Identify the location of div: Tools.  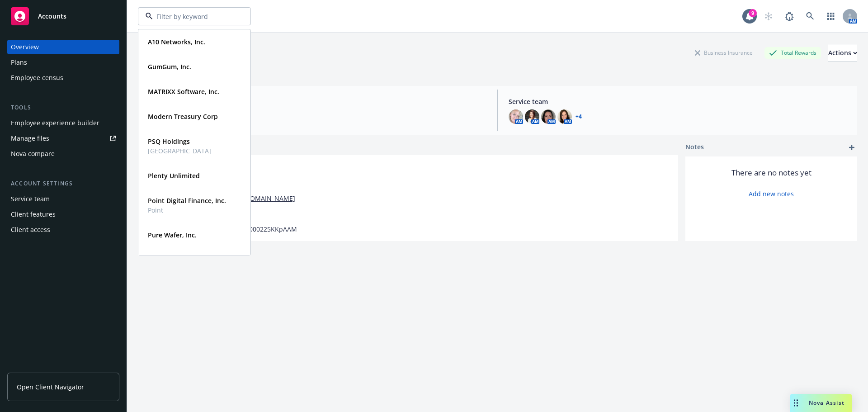
(63, 108).